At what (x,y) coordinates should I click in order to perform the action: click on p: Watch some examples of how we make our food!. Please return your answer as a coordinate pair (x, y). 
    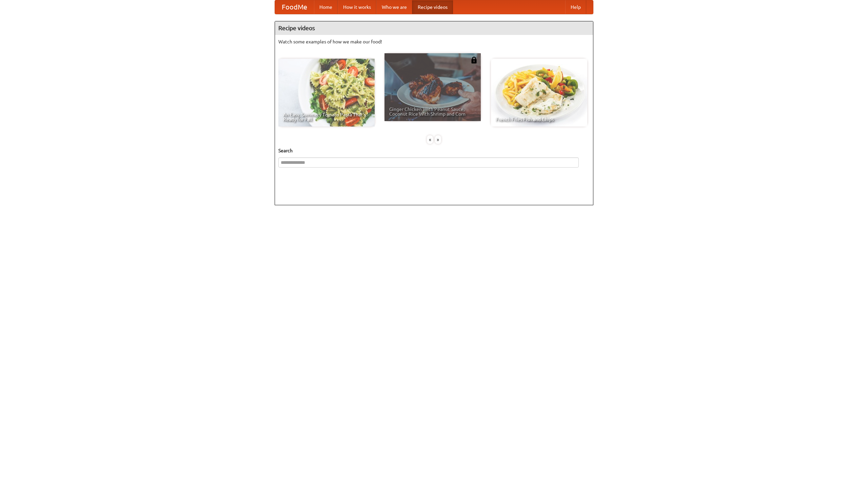
    Looking at the image, I should click on (434, 41).